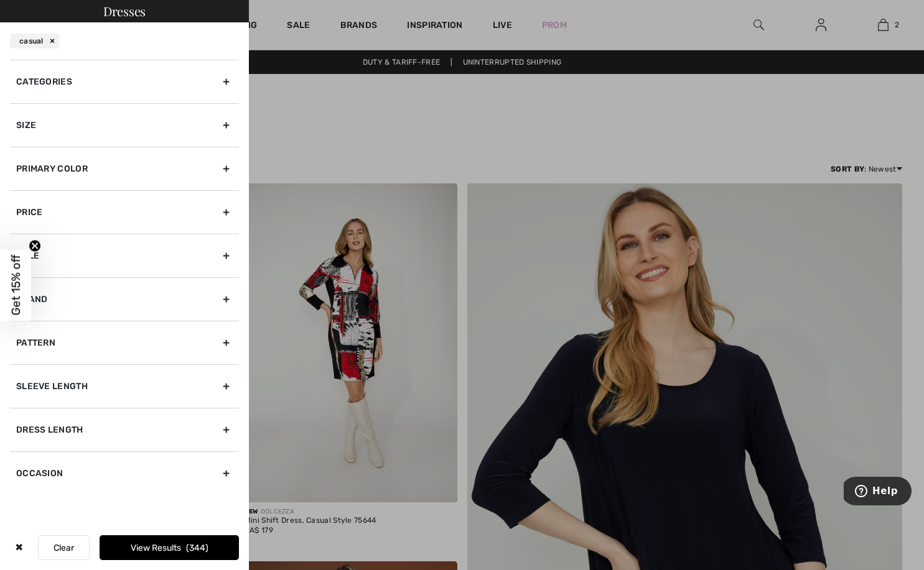 This screenshot has height=570, width=924. What do you see at coordinates (124, 168) in the screenshot?
I see `div: Primary Color` at bounding box center [124, 168].